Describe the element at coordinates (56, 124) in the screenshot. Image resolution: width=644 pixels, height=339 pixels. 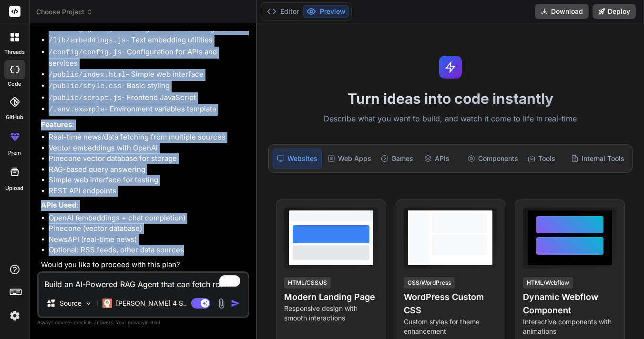
I see `strong: Features` at that location.